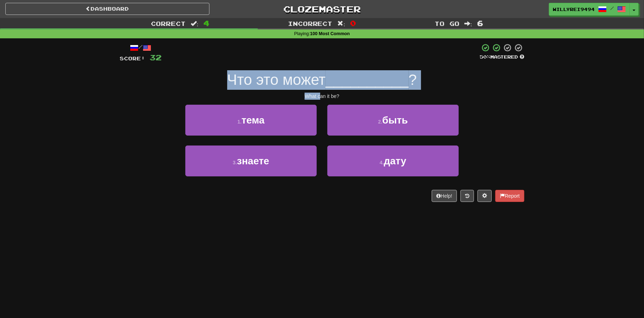  Describe the element at coordinates (393, 120) in the screenshot. I see `button: 2.быть` at that location.